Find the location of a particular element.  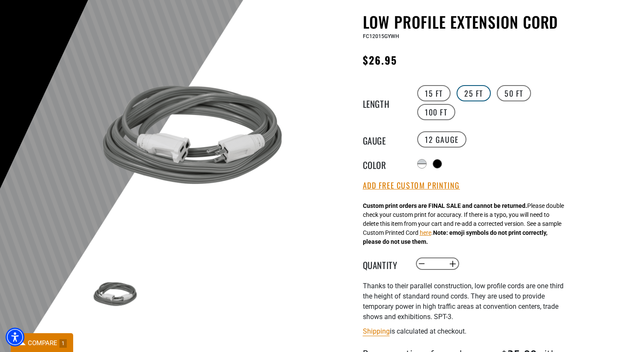

span: FC12015GYWH is located at coordinates (381, 36).